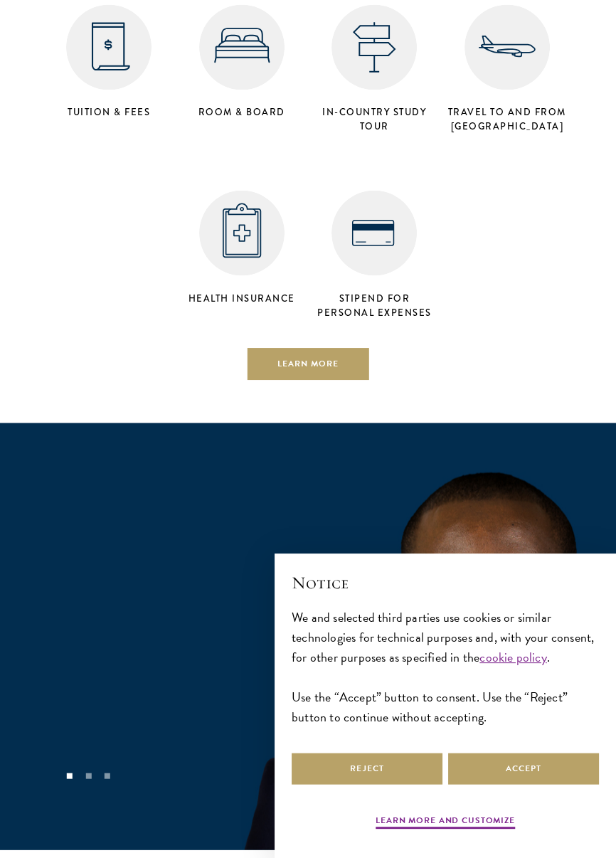  I want to click on button: Learn more and customize, so click(445, 822).